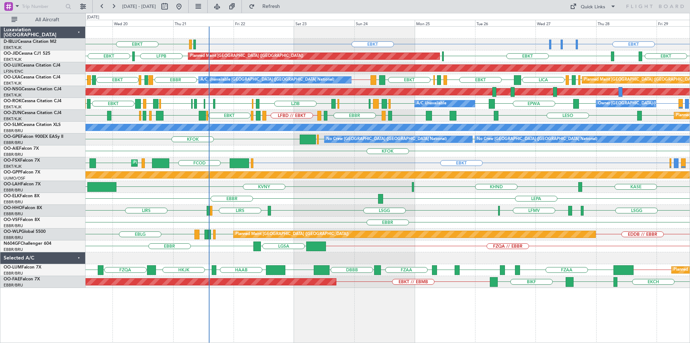 This screenshot has width=690, height=343. Describe the element at coordinates (12, 65) in the screenshot. I see `span: OO-LUX` at that location.